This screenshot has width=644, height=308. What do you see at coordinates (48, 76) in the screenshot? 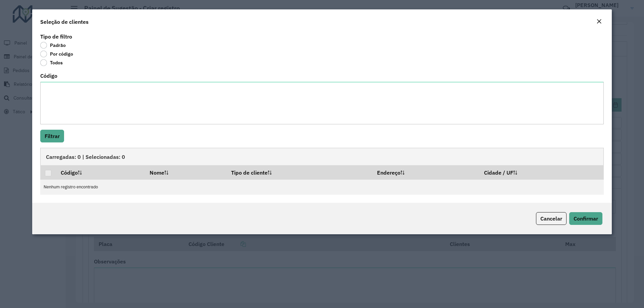
I see `label: Código` at bounding box center [48, 76].